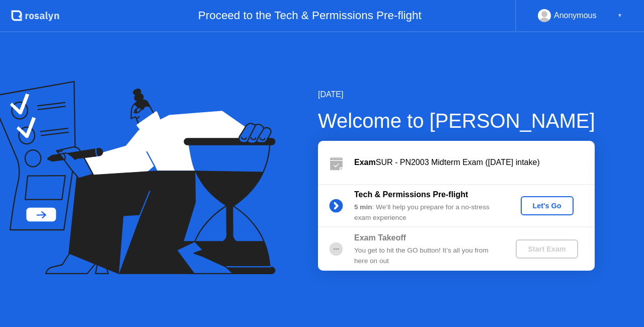 This screenshot has height=327, width=644. Describe the element at coordinates (547, 206) in the screenshot. I see `div: Let's Go` at that location.